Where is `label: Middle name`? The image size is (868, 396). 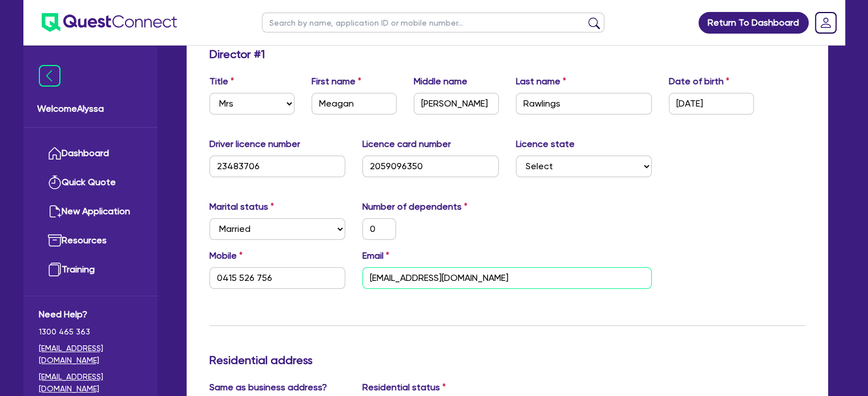 label: Middle name is located at coordinates (440, 82).